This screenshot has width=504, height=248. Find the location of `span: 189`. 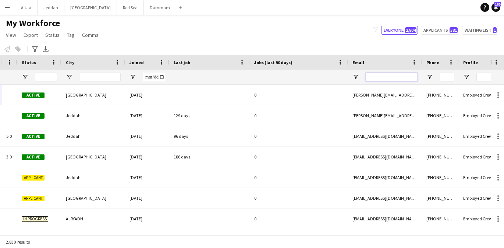

span: 189 is located at coordinates (497, 4).